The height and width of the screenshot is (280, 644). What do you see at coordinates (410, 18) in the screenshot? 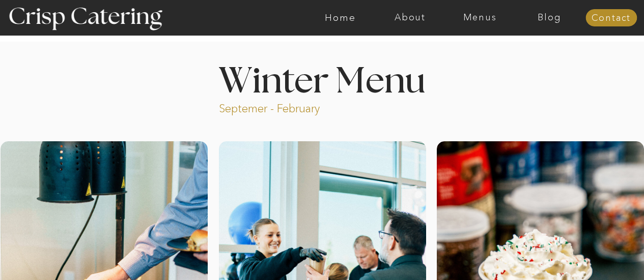
I see `nav: About` at bounding box center [410, 18].